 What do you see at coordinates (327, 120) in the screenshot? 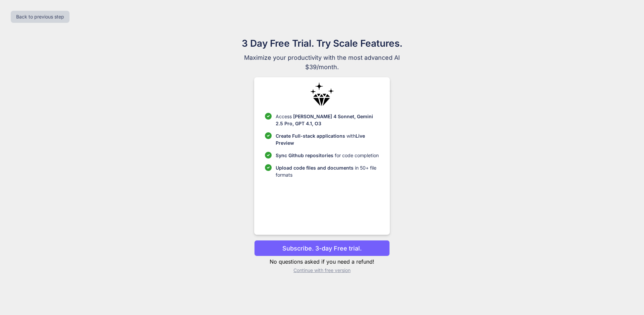
I see `p: Access` at bounding box center [327, 120].